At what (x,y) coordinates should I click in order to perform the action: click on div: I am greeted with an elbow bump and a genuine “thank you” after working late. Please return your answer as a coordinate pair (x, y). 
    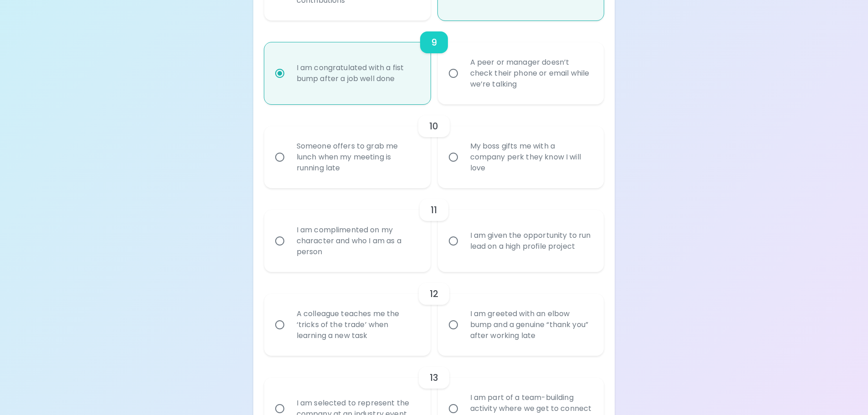
    Looking at the image, I should click on (531, 325).